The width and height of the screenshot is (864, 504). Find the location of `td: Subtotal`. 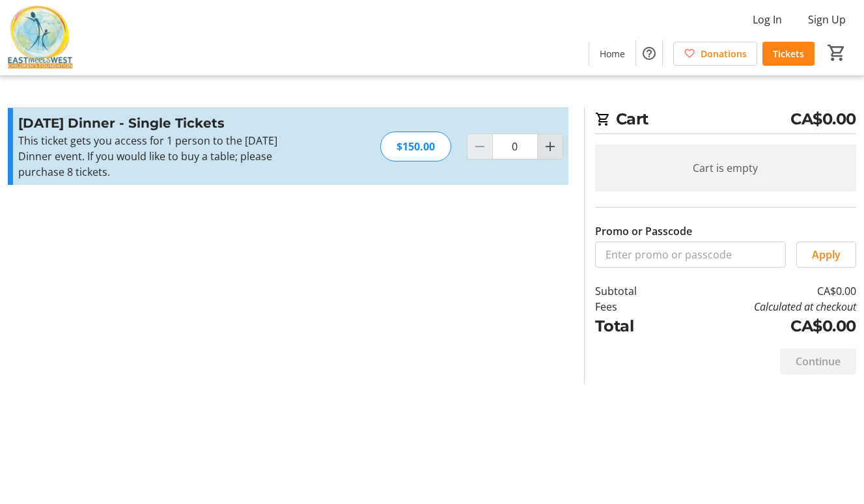

td: Subtotal is located at coordinates (633, 291).